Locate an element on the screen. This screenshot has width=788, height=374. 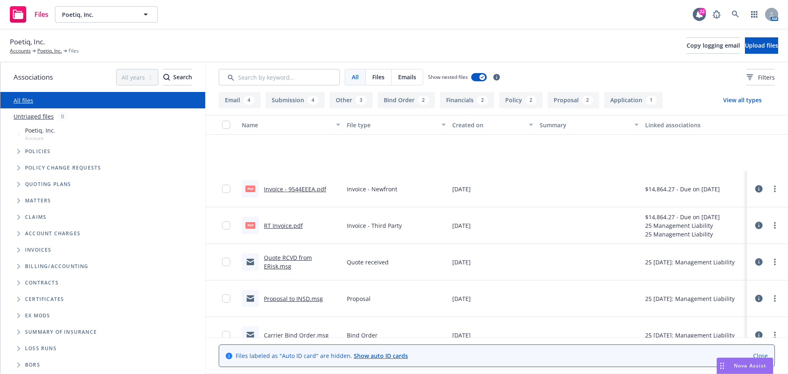
a: Invoice - 9544EEEA.pdf is located at coordinates (295, 189).